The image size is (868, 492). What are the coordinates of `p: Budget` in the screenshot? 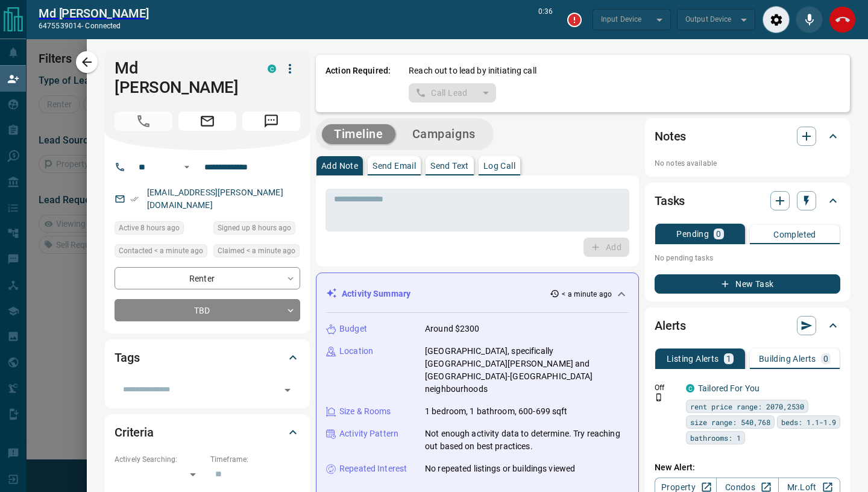 It's located at (353, 329).